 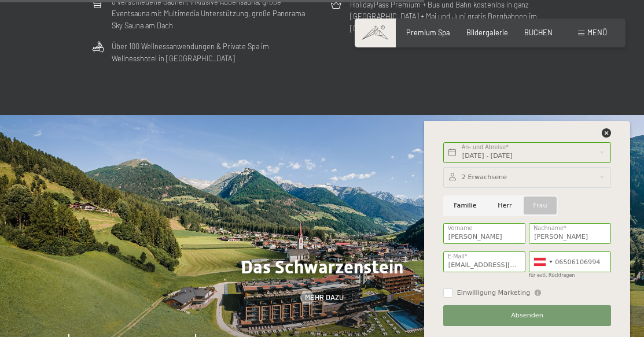 What do you see at coordinates (527, 316) in the screenshot?
I see `span: Absenden` at bounding box center [527, 316].